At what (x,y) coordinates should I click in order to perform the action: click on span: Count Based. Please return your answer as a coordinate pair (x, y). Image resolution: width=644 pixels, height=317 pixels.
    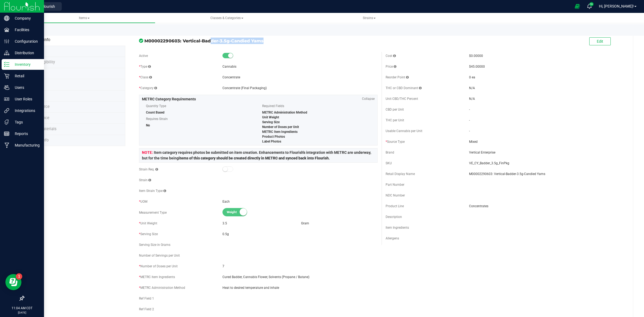
    Looking at the image, I should click on (155, 112).